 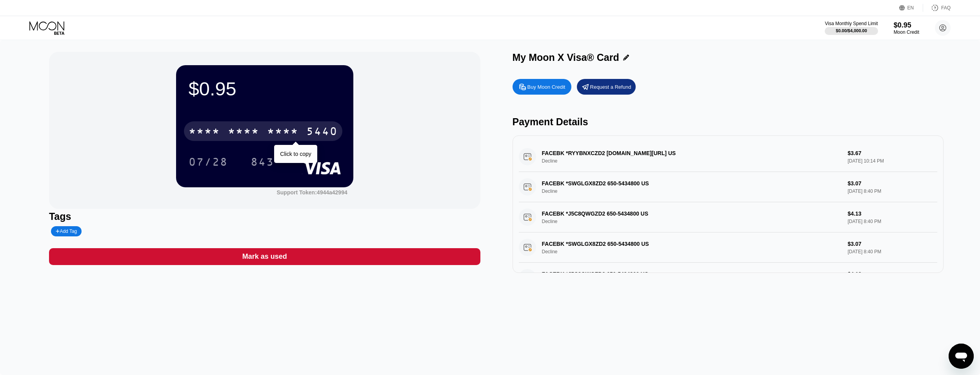 What do you see at coordinates (906, 28) in the screenshot?
I see `div: $0.95Moon Credit` at bounding box center [906, 28].